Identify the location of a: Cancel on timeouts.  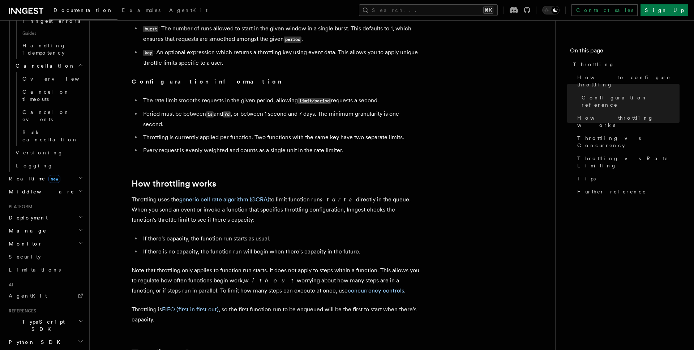
(52, 95).